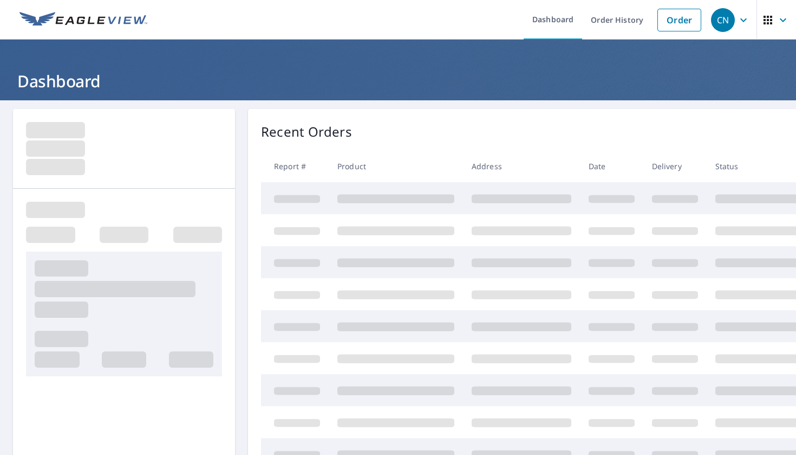  What do you see at coordinates (679, 20) in the screenshot?
I see `a: Order` at bounding box center [679, 20].